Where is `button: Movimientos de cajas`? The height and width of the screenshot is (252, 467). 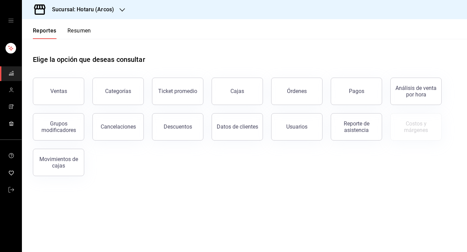 button: Movimientos de cajas is located at coordinates (59, 163).